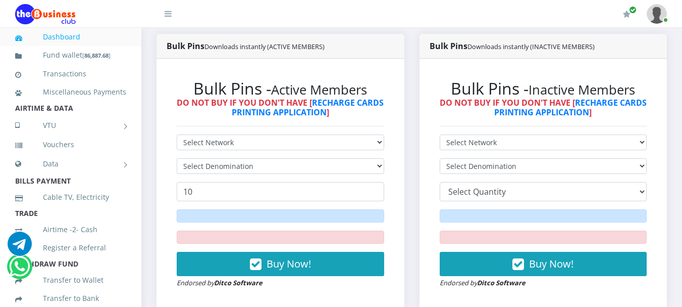 The width and height of the screenshot is (682, 307). Describe the element at coordinates (582, 89) in the screenshot. I see `small: Inactive Members` at that location.